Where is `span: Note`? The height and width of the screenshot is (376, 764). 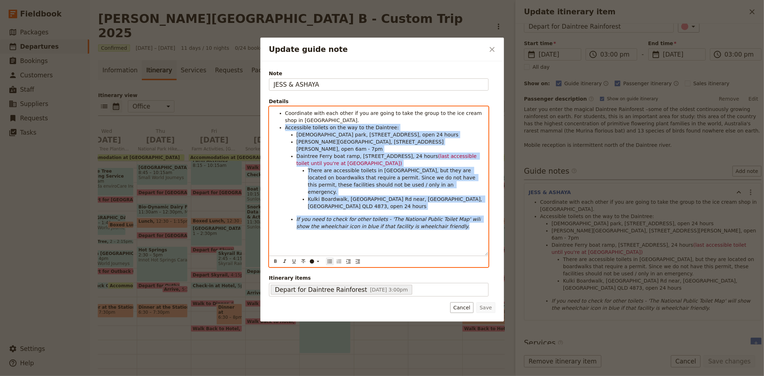
span: Note is located at coordinates (378, 73).